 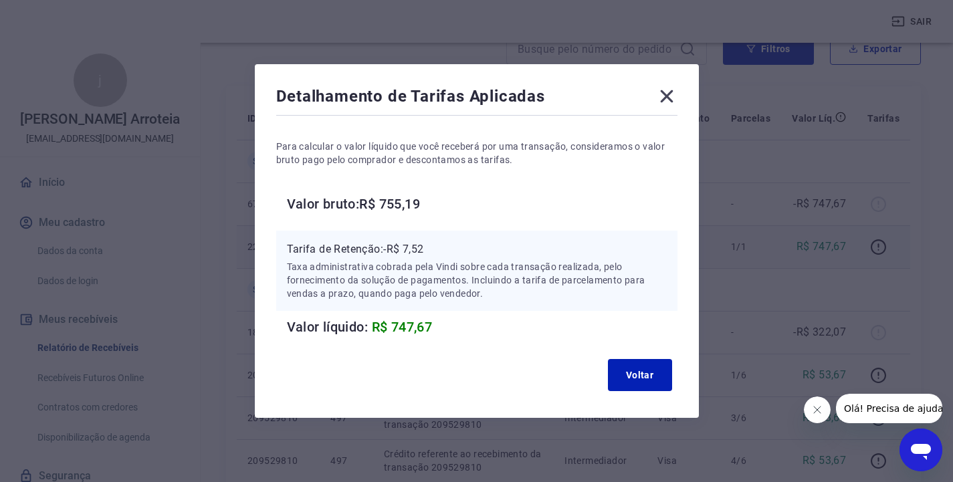 I want to click on p: Tarifa de Retenção: -R$ 7,52, so click(x=477, y=249).